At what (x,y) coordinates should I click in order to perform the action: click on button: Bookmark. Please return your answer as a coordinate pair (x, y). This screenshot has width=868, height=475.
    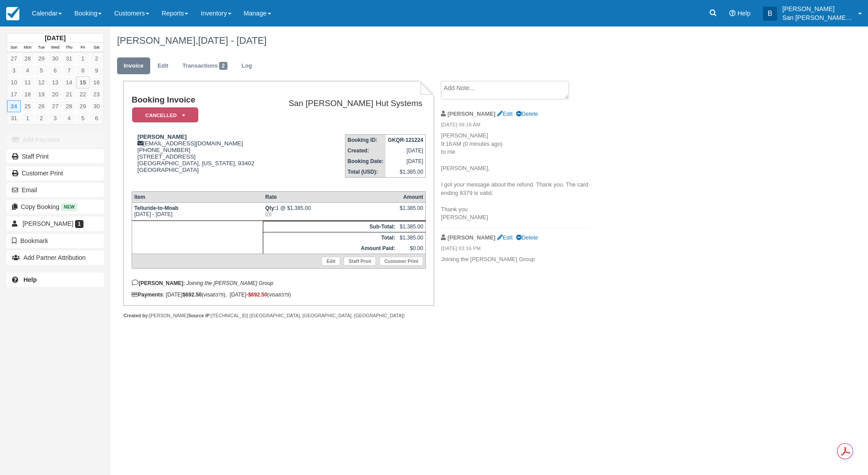
    Looking at the image, I should click on (56, 241).